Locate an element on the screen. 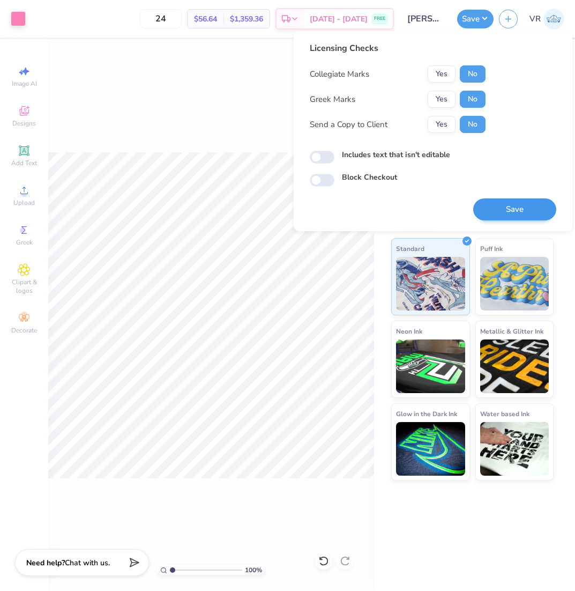 This screenshot has height=591, width=575. span: Clipart & logos is located at coordinates (24, 286).